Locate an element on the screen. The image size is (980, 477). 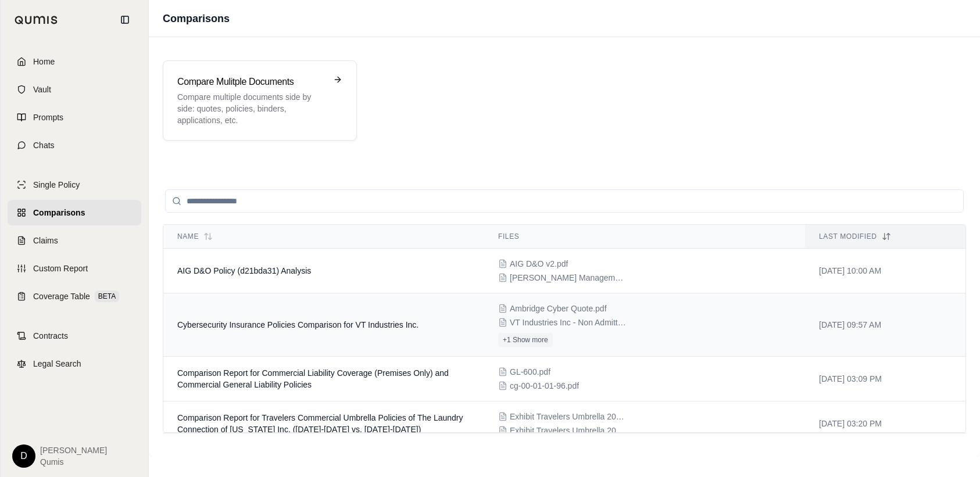
span: Comparison Report for Commercial Liability Coverage (Premises Only) and Commercial General Liabil... is located at coordinates (313, 379).